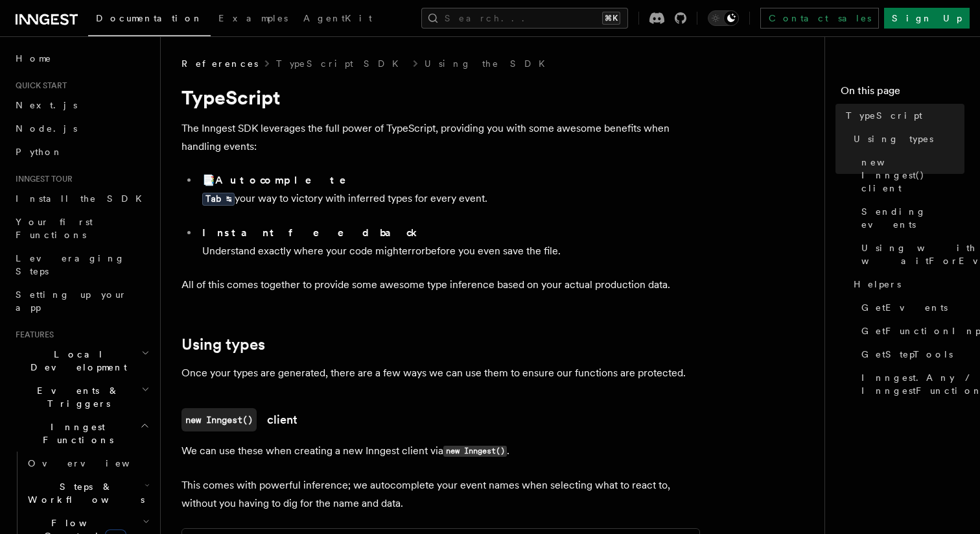 Image resolution: width=980 pixels, height=534 pixels. What do you see at coordinates (95, 463) in the screenshot?
I see `span: Overview` at bounding box center [95, 463].